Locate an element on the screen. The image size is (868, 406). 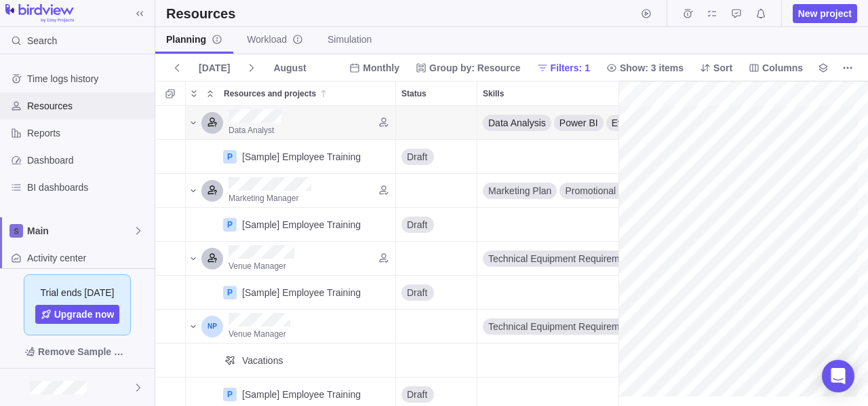
span: Simulation is located at coordinates (349, 39).